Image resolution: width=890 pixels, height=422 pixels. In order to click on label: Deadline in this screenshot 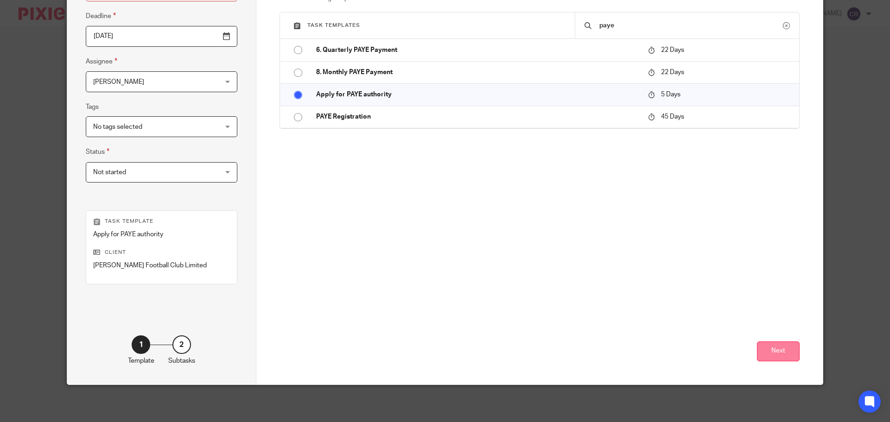, I will do `click(101, 16)`.